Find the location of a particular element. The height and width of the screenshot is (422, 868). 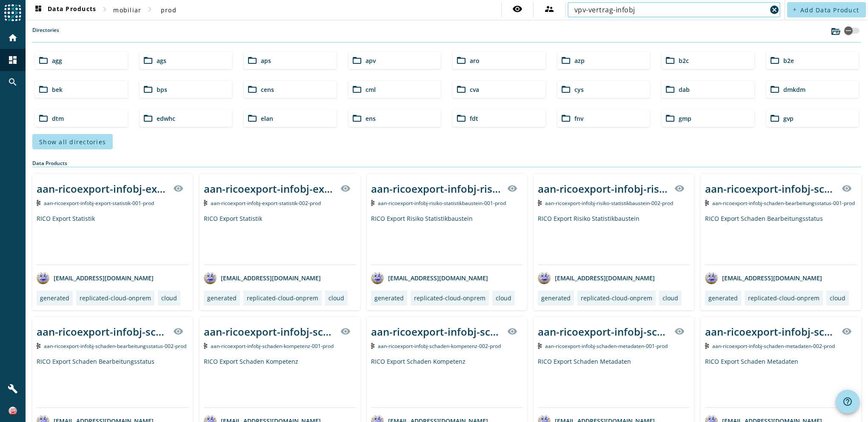

span: cens is located at coordinates (267, 89).